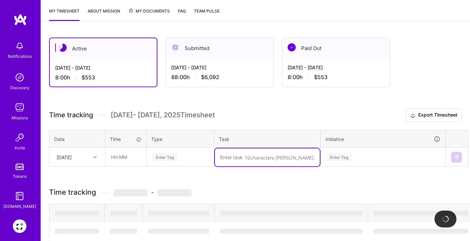 The height and width of the screenshot is (241, 470). What do you see at coordinates (20, 118) in the screenshot?
I see `div: Missions` at bounding box center [20, 118].